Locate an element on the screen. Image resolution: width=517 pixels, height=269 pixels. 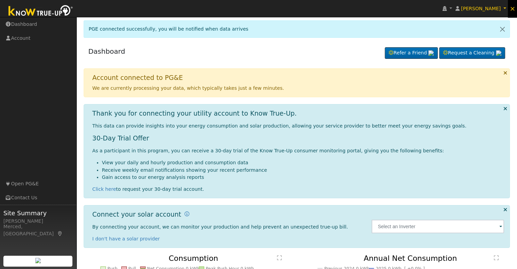
text: Annual Net Consumption is located at coordinates (411, 258).